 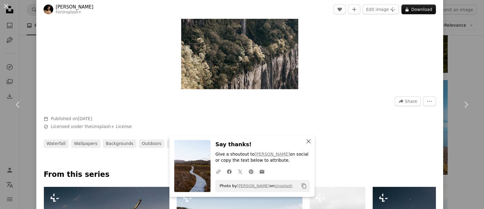 What do you see at coordinates (85, 118) in the screenshot?
I see `time: October 24, 2022 at 4:40:43 PM GMT+7` at bounding box center [85, 118].